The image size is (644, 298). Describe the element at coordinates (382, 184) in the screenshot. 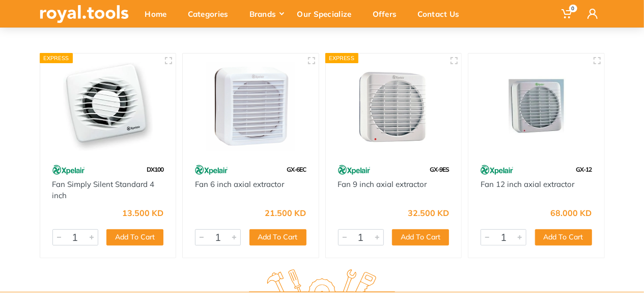

I see `a: Fan 9 inch axial extractor` at that location.